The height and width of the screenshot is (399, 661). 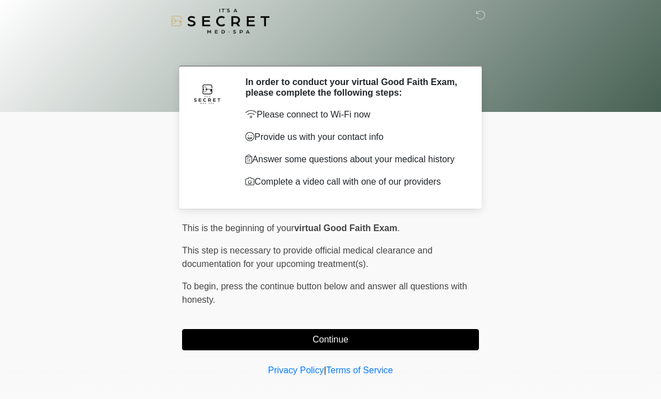 I want to click on strong: virtual Good Faith Exam, so click(x=345, y=228).